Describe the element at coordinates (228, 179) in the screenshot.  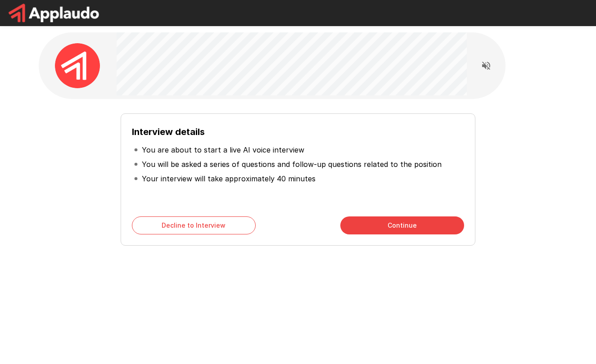
I see `p: Your interview will take approximately 40 minutes` at that location.